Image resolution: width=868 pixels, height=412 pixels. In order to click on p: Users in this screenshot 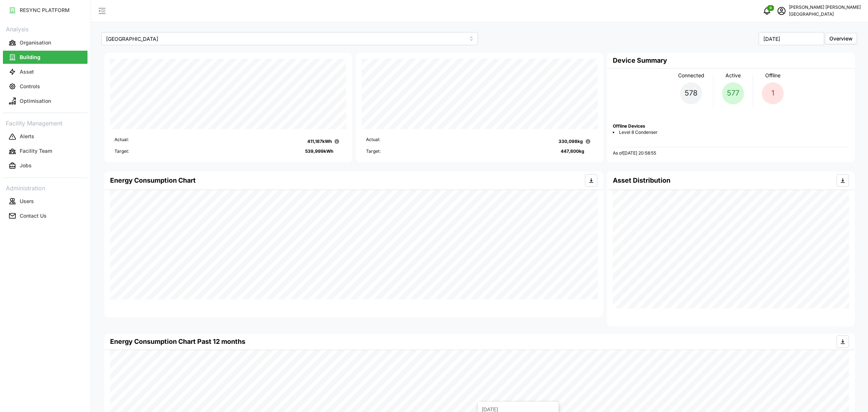, I will do `click(27, 201)`.